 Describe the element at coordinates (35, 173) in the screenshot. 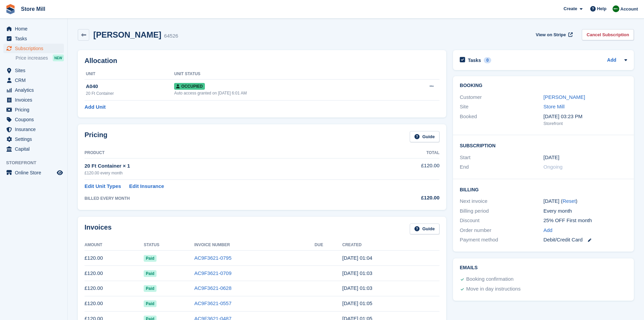

I see `span: Online Store` at that location.